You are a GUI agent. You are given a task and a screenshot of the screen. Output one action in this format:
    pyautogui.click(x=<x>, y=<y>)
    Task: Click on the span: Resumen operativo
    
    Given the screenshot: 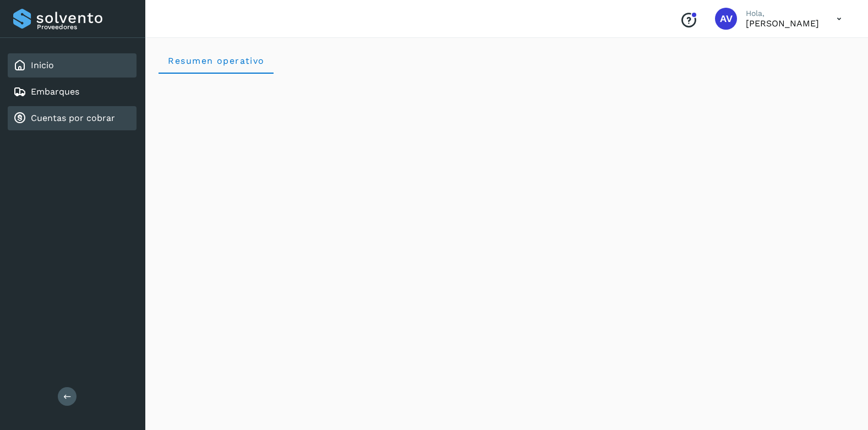 What is the action you would take?
    pyautogui.click(x=216, y=61)
    